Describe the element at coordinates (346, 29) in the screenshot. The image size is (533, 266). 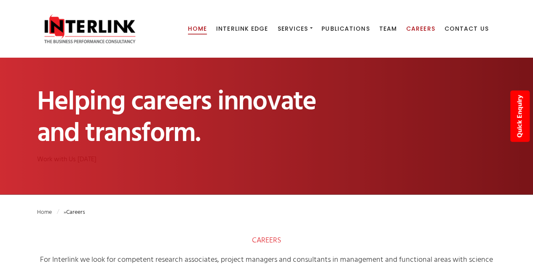
I see `span: Publications` at that location.